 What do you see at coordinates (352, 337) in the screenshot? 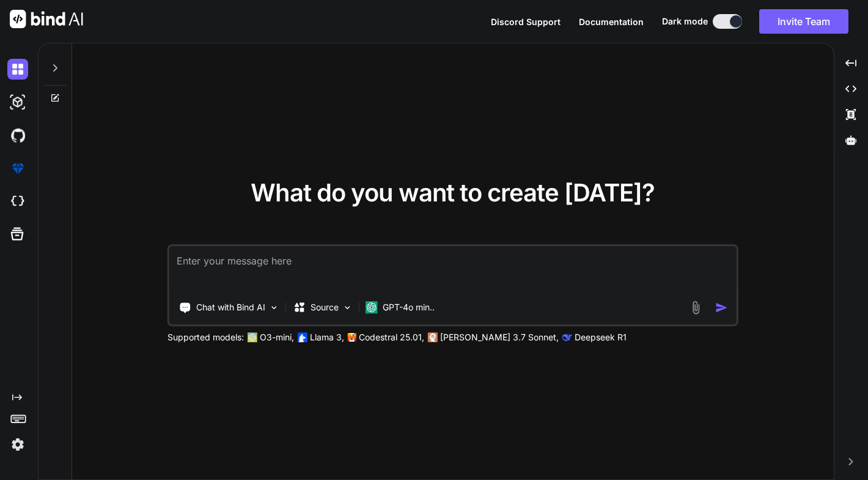
I see `img: Mistral-AI` at bounding box center [352, 337].